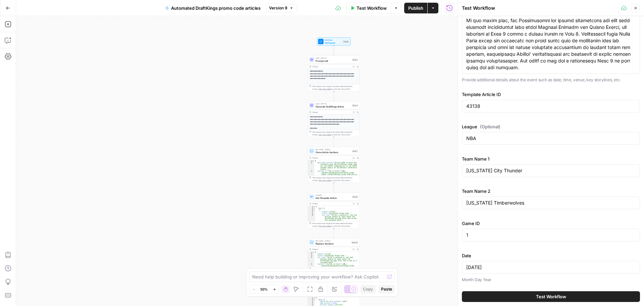  I want to click on label: Game ID, so click(551, 223).